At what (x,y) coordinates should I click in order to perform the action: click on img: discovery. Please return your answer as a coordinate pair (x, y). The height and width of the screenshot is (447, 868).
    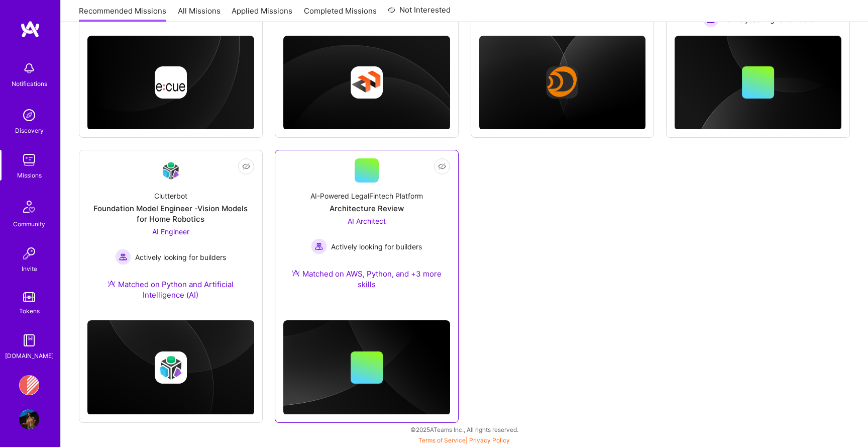
    Looking at the image, I should click on (29, 115).